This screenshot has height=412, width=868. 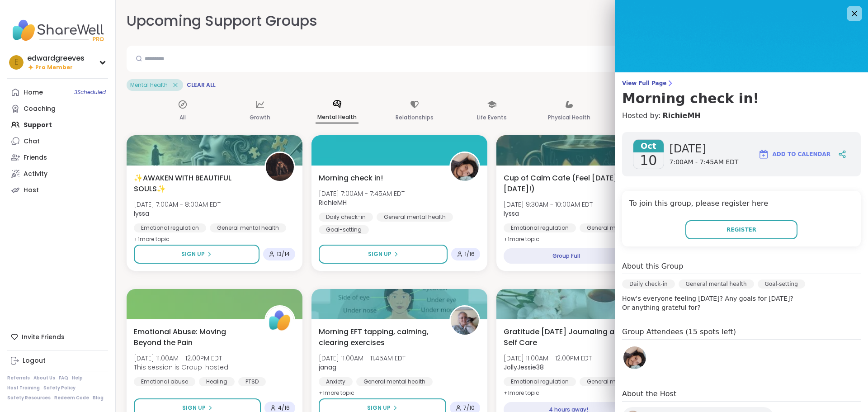 What do you see at coordinates (569, 118) in the screenshot?
I see `p: Physical Health` at bounding box center [569, 118].